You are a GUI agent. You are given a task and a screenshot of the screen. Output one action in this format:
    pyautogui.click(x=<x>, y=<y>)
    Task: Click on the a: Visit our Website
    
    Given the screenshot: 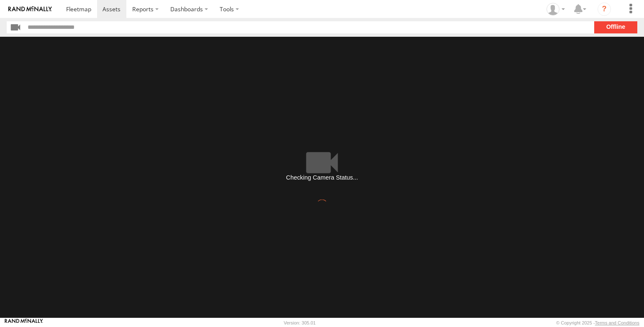 What is the action you would take?
    pyautogui.click(x=24, y=323)
    